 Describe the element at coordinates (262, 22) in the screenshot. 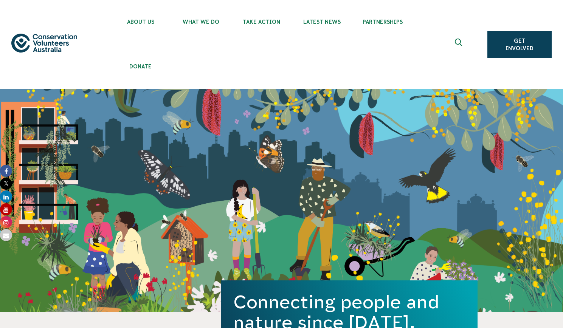

I see `span: Take Action` at that location.